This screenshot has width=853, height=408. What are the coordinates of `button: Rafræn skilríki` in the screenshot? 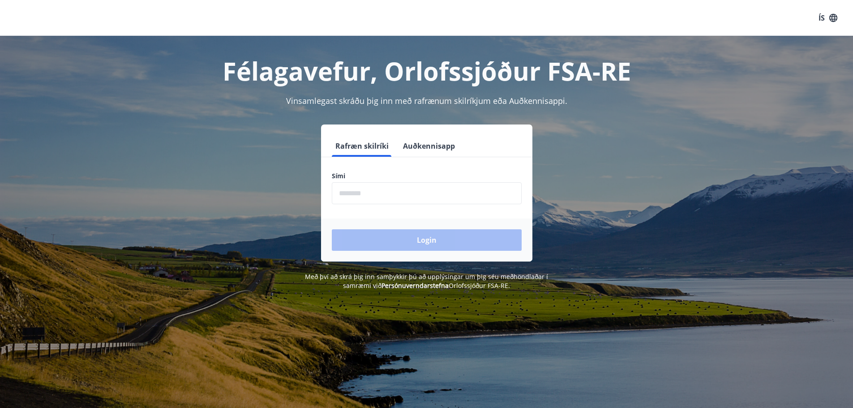 It's located at (362, 146).